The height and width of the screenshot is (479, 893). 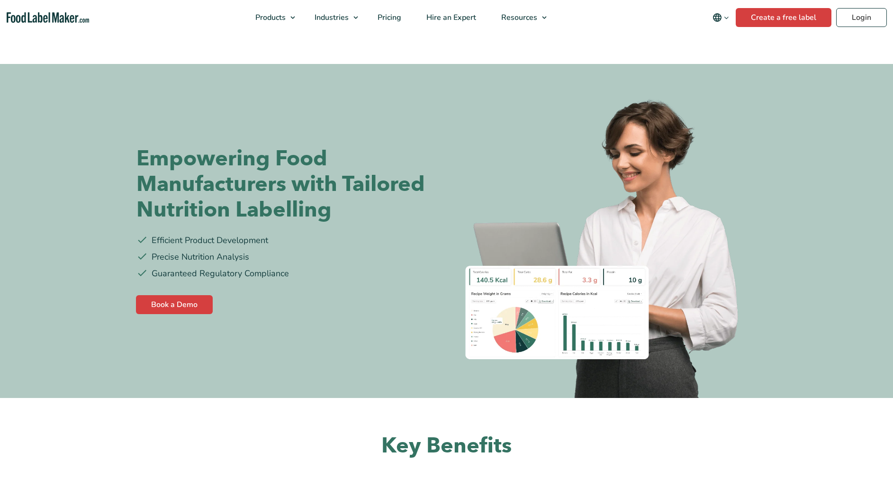 I want to click on h1: Empowering Food Manufacturers with Tailored Nutrition Labelling, so click(x=288, y=184).